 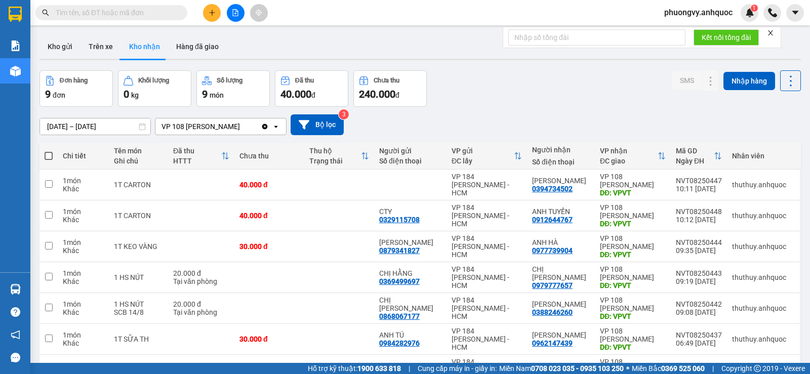 I want to click on div: ANH TUYẾN, so click(x=561, y=212).